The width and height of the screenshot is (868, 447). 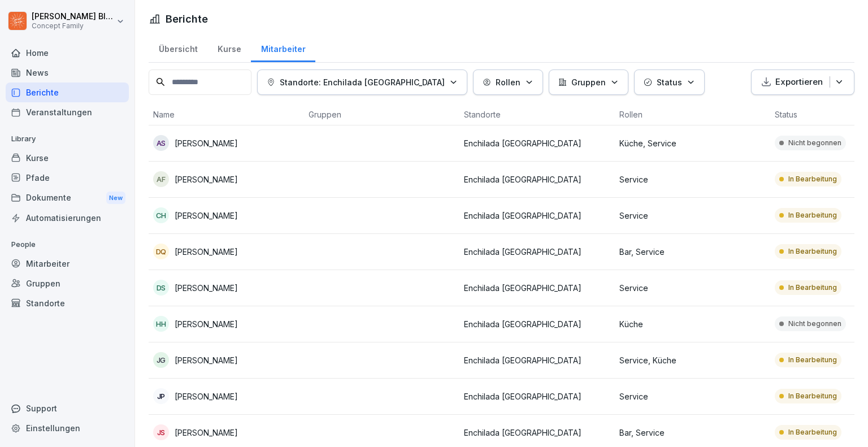 I want to click on button: Exportieren, so click(x=802, y=82).